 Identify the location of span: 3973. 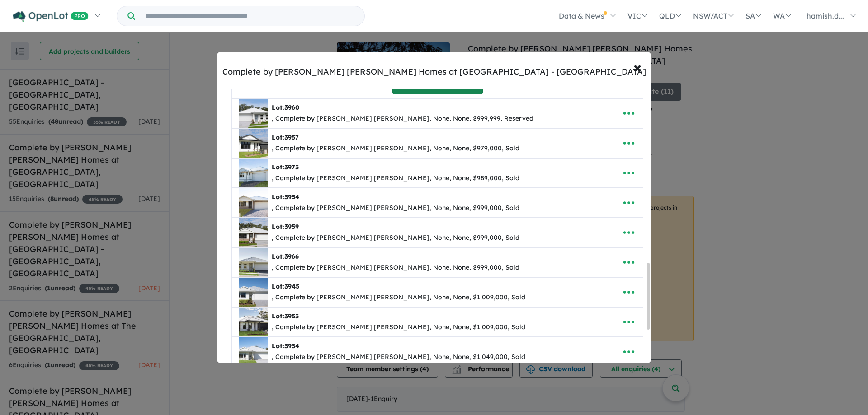
(291, 168).